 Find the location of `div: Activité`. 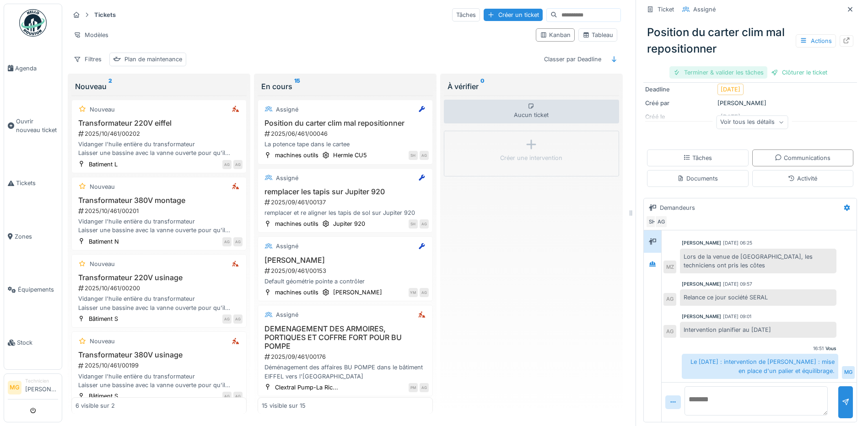

div: Activité is located at coordinates (802, 178).